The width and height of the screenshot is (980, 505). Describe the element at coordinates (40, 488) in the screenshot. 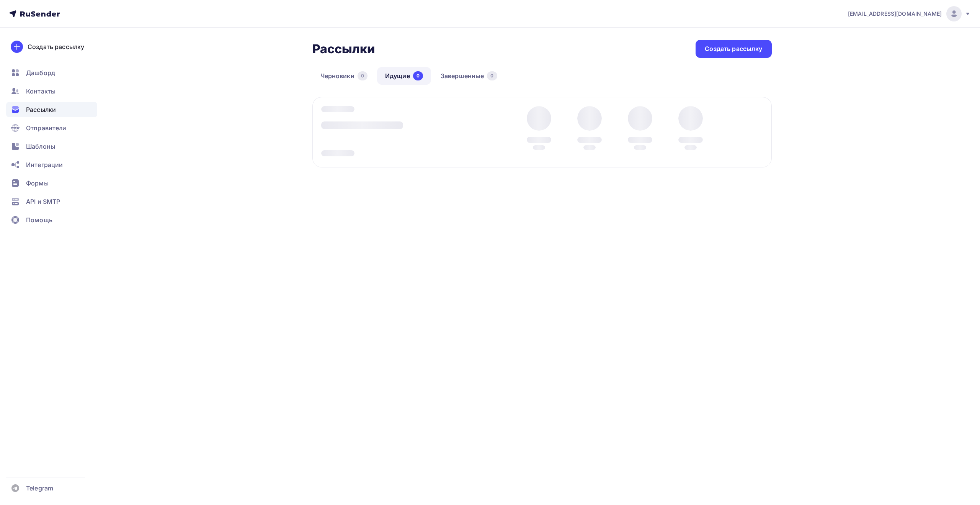

I see `span: Telegram` at that location.